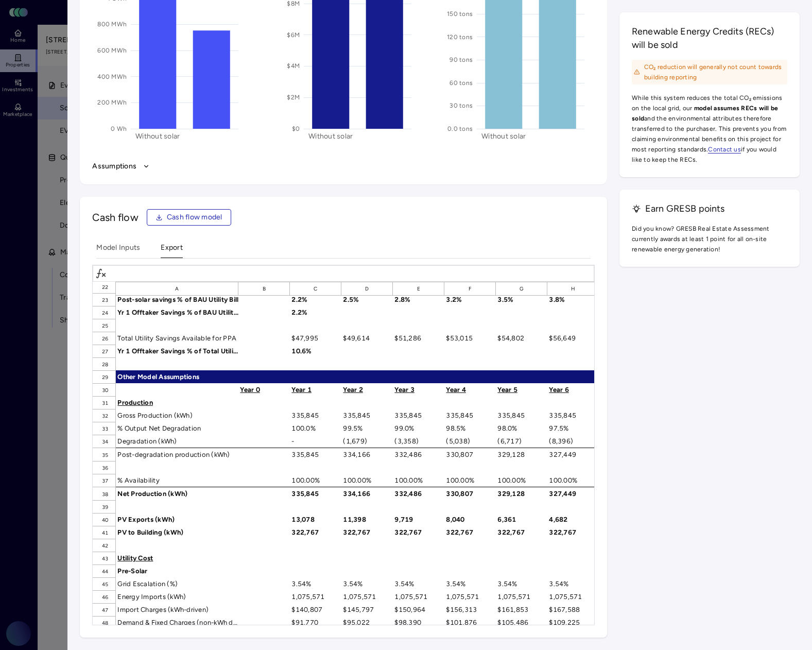 The image size is (812, 650). Describe the element at coordinates (367, 428) in the screenshot. I see `div: 99.5%` at that location.